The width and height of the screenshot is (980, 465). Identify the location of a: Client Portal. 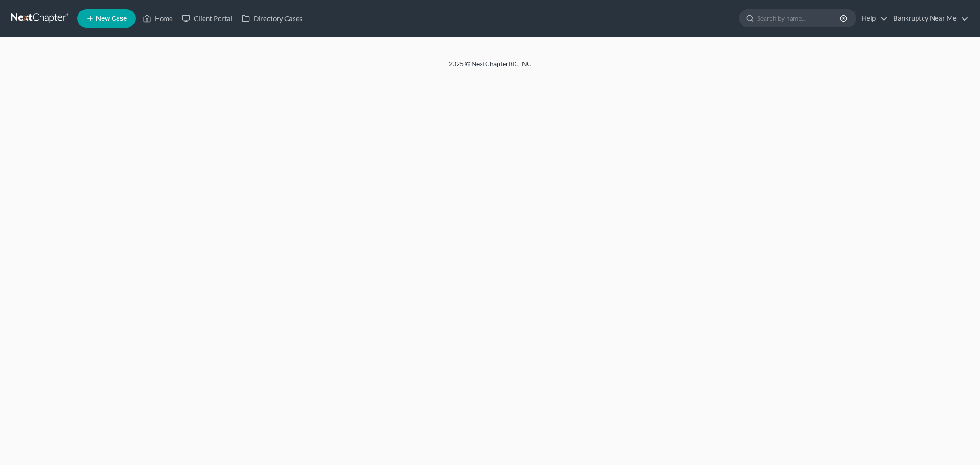
(207, 18).